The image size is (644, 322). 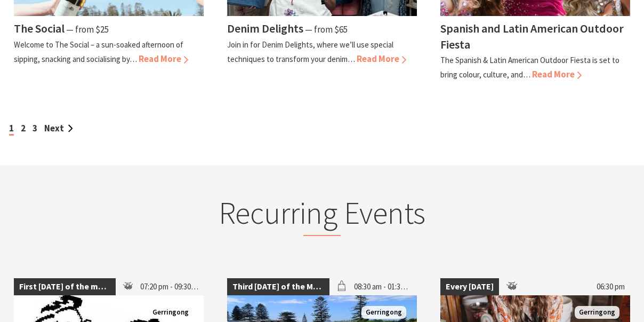 What do you see at coordinates (39, 28) in the screenshot?
I see `h4: The Social` at bounding box center [39, 28].